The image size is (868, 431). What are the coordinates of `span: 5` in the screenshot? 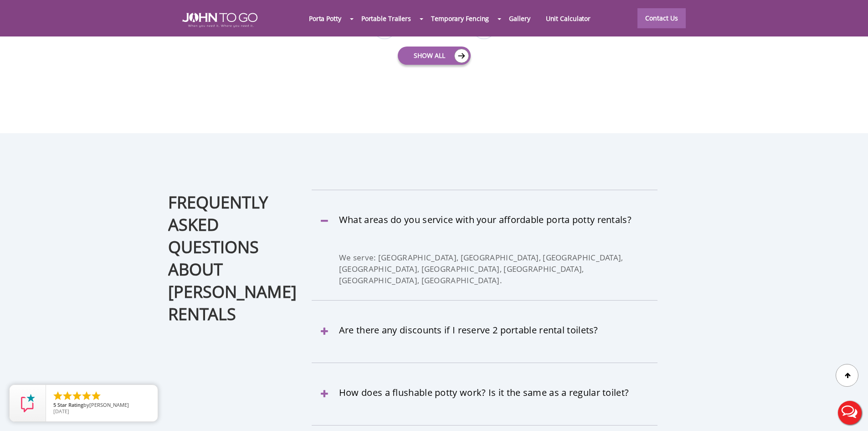 It's located at (55, 405).